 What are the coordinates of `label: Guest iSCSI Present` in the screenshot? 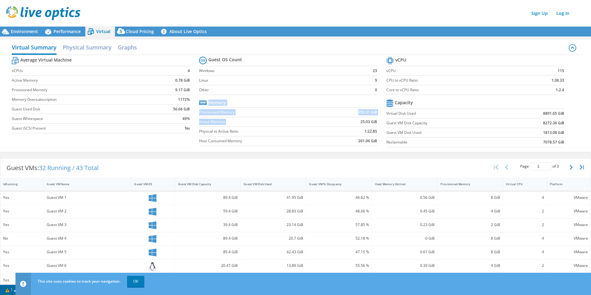 It's located at (81, 128).